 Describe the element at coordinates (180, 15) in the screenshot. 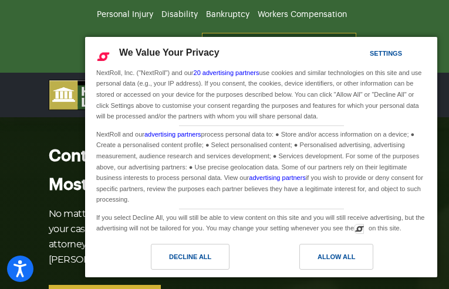

I see `a: Disability` at that location.